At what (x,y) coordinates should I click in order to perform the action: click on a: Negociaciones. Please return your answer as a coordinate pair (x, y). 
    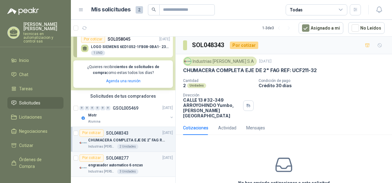
    Looking at the image, I should click on (35, 131).